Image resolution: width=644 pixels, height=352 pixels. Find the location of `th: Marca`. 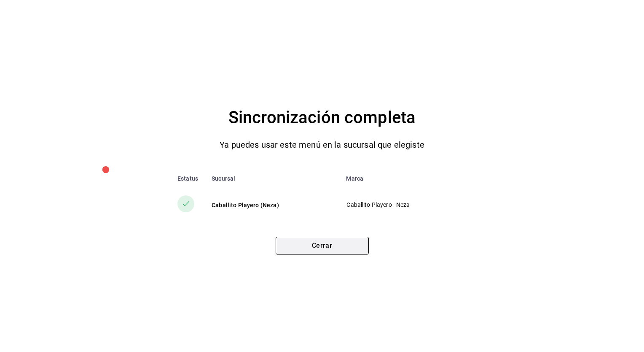

th: Marca is located at coordinates (409, 178).